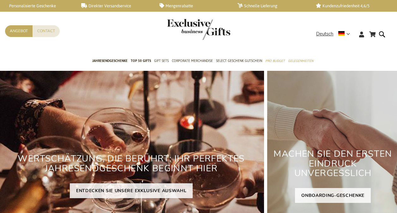 This screenshot has height=213, width=397. What do you see at coordinates (239, 61) in the screenshot?
I see `span: Select Geschenk Gutschein` at bounding box center [239, 61].